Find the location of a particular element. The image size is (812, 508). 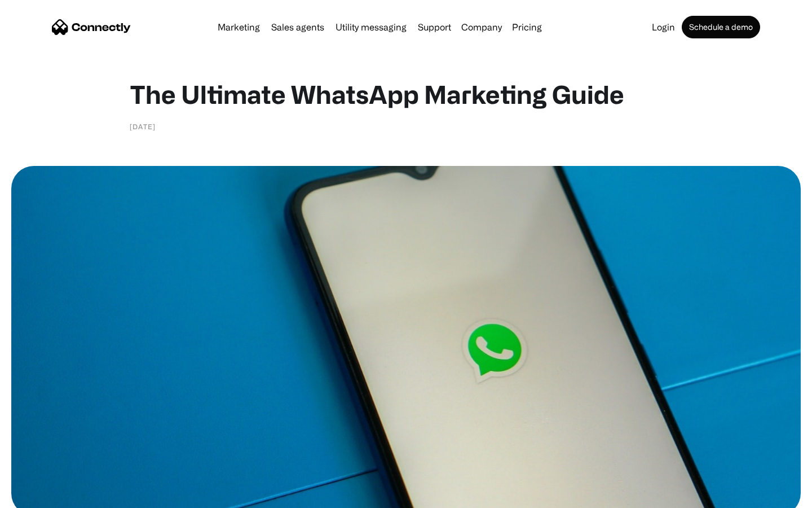

a: Utility messaging is located at coordinates (371, 27).